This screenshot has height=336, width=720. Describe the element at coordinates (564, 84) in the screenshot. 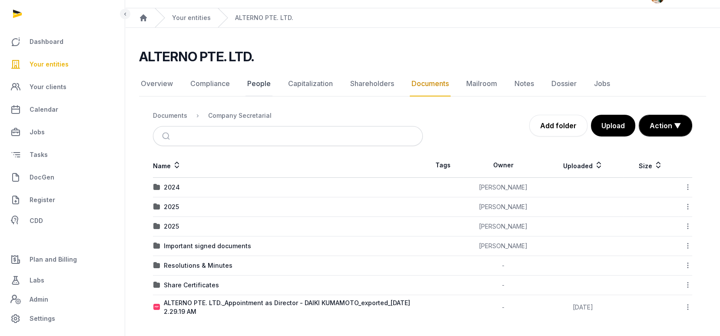

I see `a: Dossier` at that location.